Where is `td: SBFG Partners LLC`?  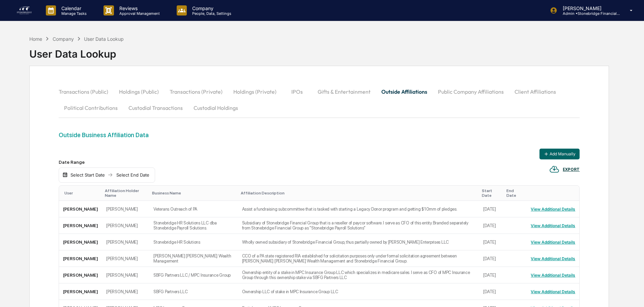
td: SBFG Partners LLC is located at coordinates (194, 291).